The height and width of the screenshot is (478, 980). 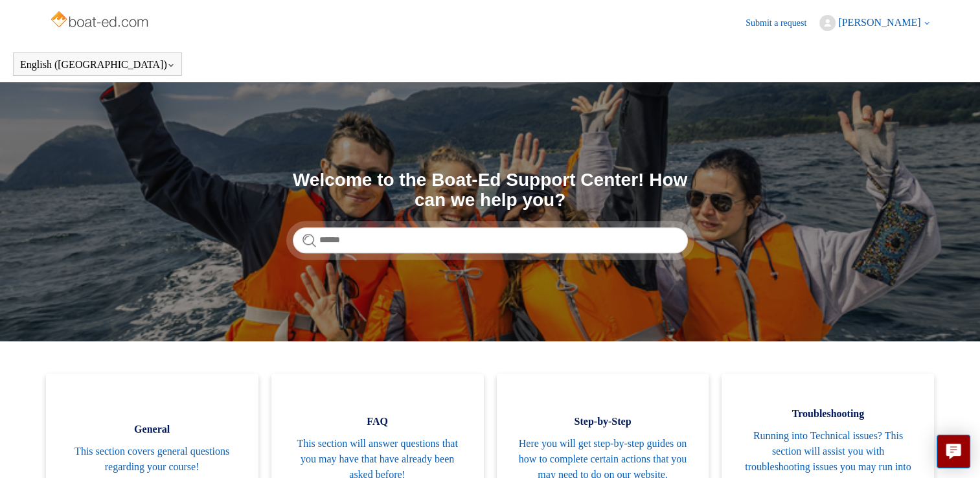 I want to click on input: Search, so click(x=490, y=240).